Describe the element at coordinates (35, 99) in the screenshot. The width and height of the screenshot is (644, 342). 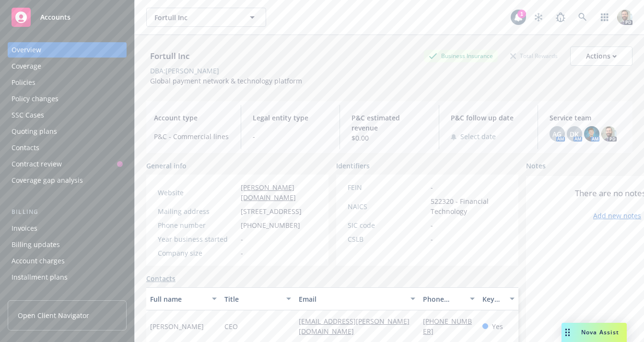
I see `div: Policy changes` at that location.